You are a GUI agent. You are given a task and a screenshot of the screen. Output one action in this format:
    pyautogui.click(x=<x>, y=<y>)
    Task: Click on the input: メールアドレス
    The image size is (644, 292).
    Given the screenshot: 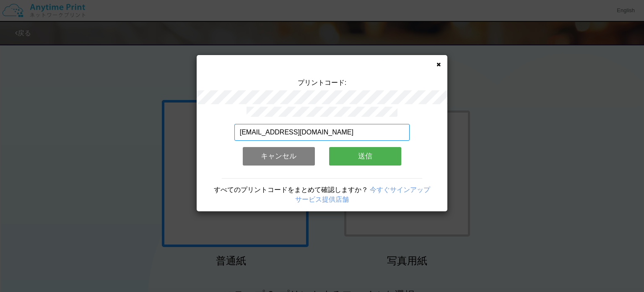 What is the action you would take?
    pyautogui.click(x=322, y=132)
    